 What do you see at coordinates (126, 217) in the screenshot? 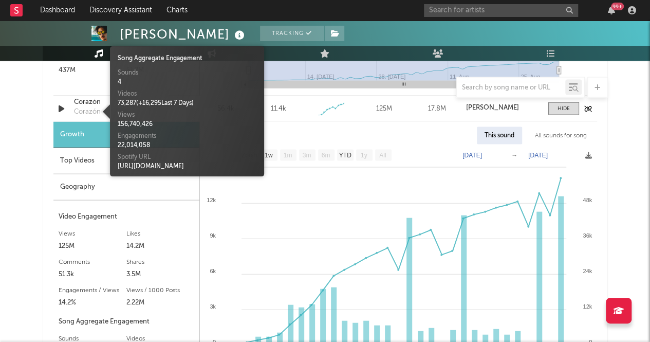
I see `div: Video Engagement` at bounding box center [126, 217].